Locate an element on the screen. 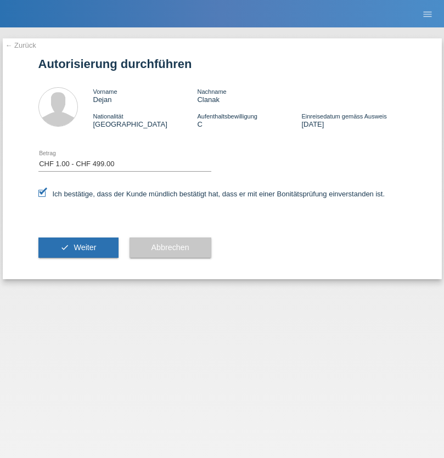  span: Nachname is located at coordinates (211, 92).